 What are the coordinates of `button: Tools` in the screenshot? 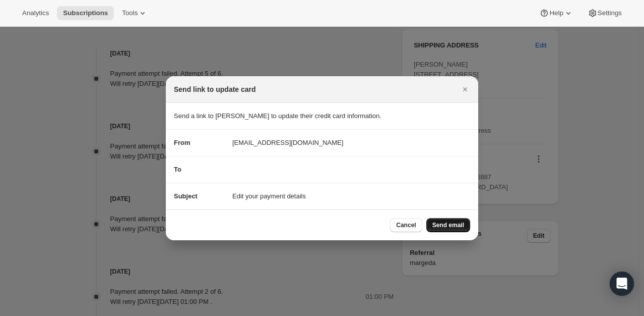 It's located at (135, 13).